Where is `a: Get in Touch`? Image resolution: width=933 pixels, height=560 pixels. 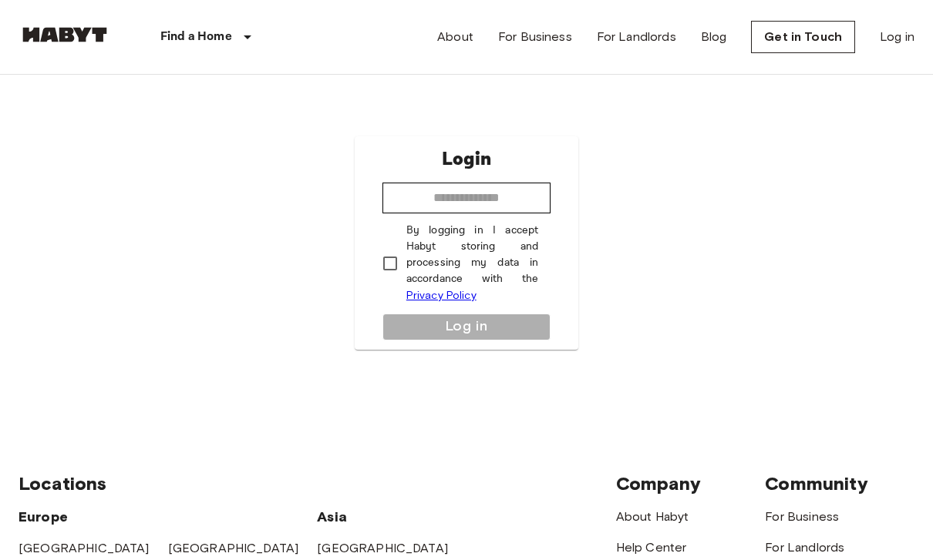 a: Get in Touch is located at coordinates (802, 37).